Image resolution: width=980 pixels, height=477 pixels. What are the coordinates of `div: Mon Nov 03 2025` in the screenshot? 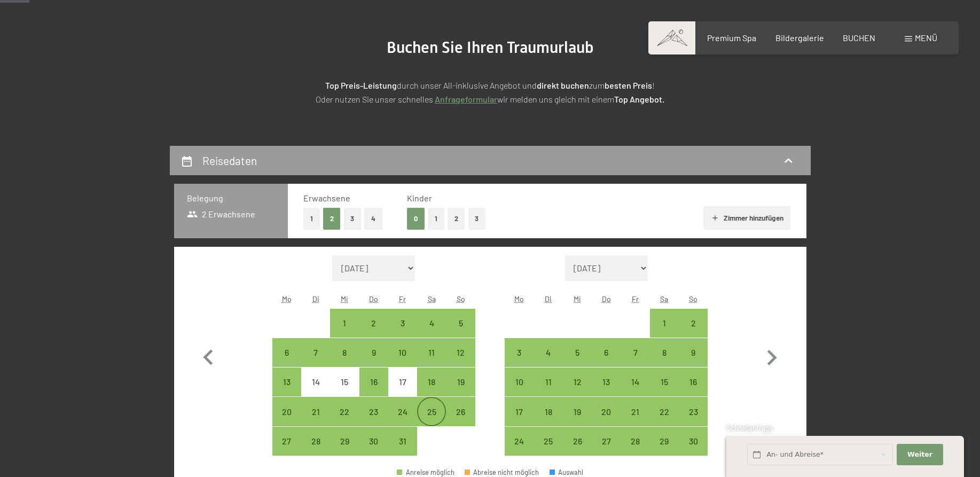 It's located at (519, 352).